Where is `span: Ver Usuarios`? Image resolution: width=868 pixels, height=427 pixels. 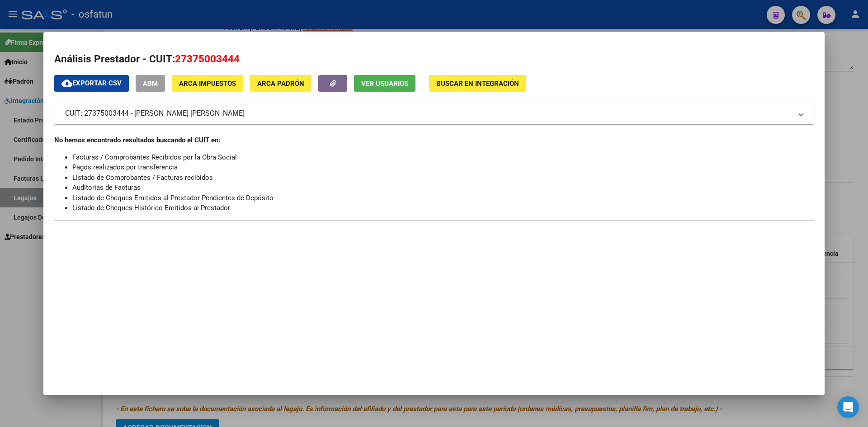
span: Ver Usuarios is located at coordinates (385, 83).